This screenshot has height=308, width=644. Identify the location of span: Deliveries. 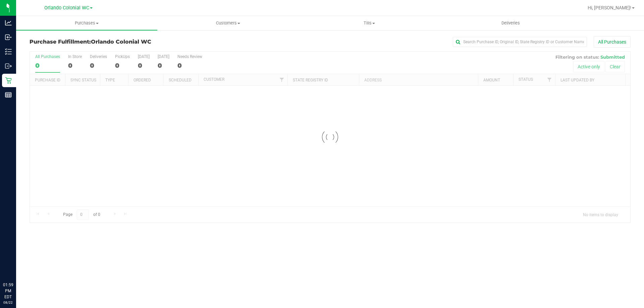
(510, 23).